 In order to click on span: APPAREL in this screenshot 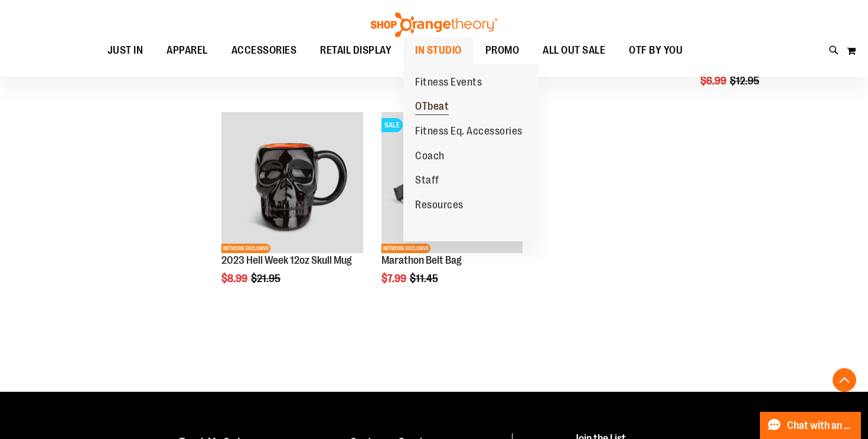, I will do `click(187, 50)`.